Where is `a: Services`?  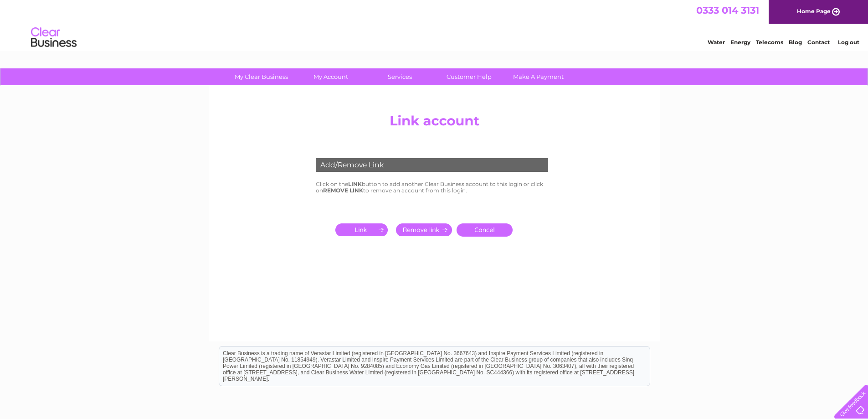 a: Services is located at coordinates (400, 77).